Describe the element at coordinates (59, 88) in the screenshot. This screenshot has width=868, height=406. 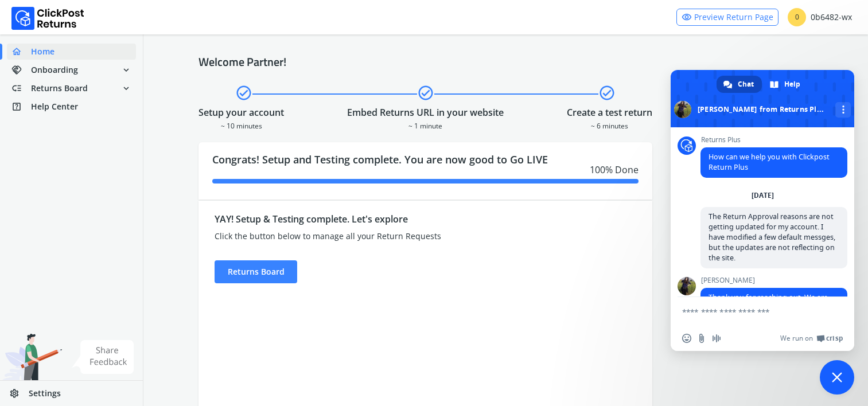
I see `span: Returns Board` at that location.